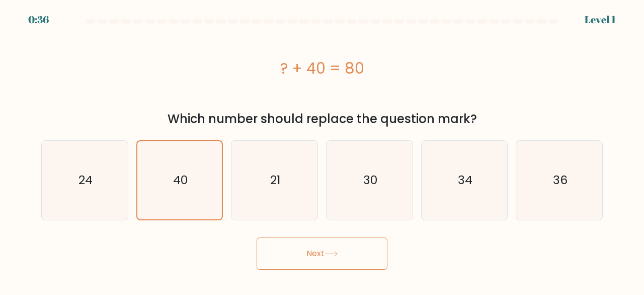 The image size is (644, 295). What do you see at coordinates (465, 180) in the screenshot?
I see `text: 34` at bounding box center [465, 180].